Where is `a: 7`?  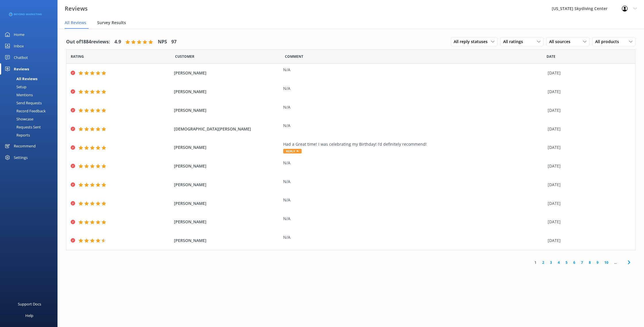 a: 7 is located at coordinates (581, 263).